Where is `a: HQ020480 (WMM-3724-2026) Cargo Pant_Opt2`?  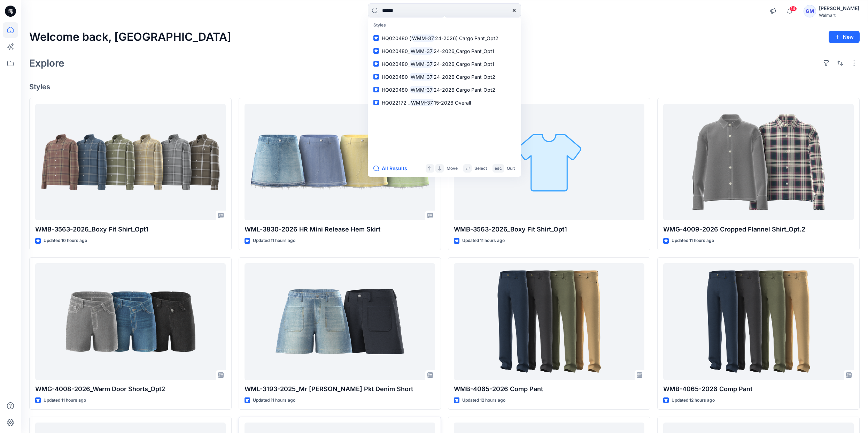
a: HQ020480 (WMM-3724-2026) Cargo Pant_Opt2 is located at coordinates (445, 38).